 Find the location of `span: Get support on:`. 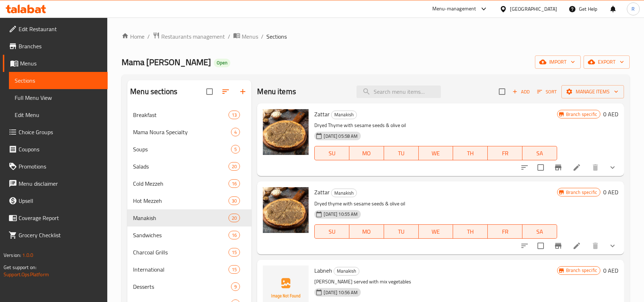

span: Get support on: is located at coordinates (20, 267).